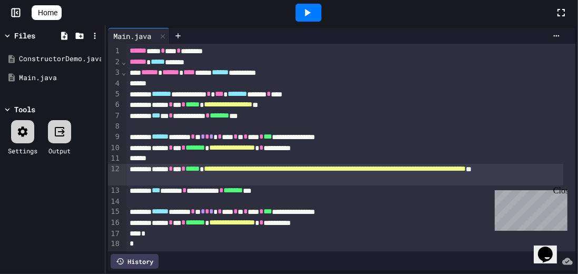 This screenshot has width=578, height=274. Describe the element at coordinates (47, 13) in the screenshot. I see `span: Home` at that location.